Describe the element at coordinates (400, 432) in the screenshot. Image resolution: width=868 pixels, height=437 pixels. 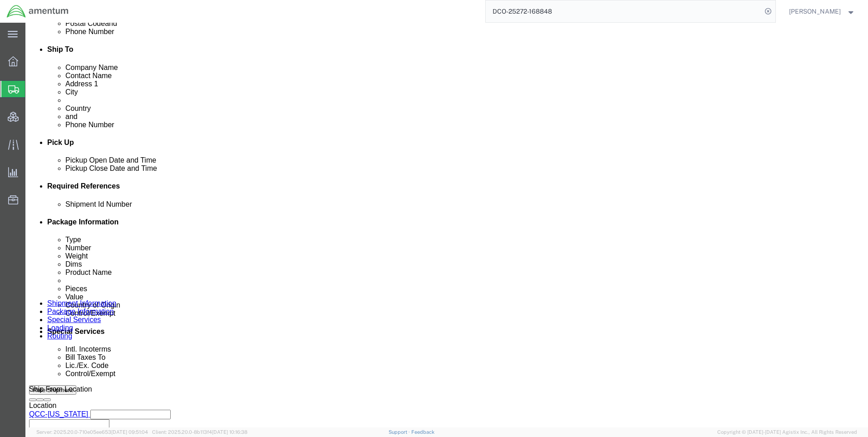
I see `a: Support` at that location.